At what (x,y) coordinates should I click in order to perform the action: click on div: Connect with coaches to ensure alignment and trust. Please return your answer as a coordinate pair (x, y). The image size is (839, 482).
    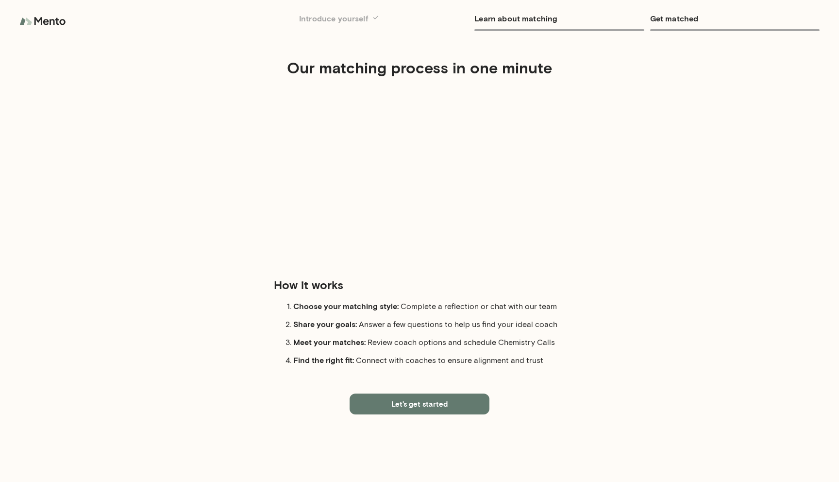
    Looking at the image, I should click on (429, 360).